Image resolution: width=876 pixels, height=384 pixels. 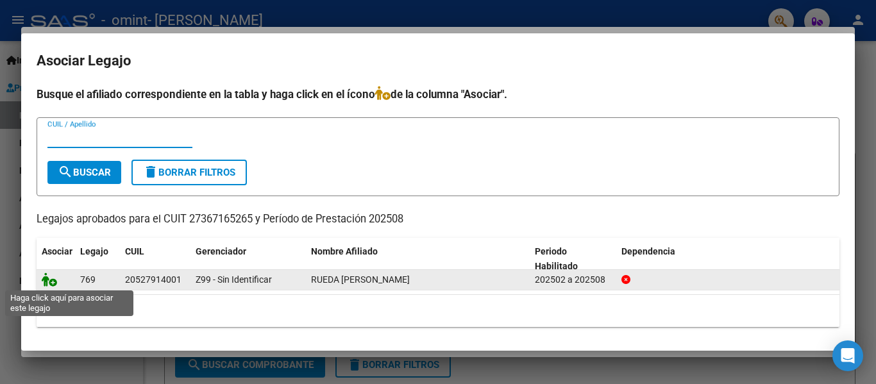 I want to click on mat-icon: delete, so click(x=151, y=172).